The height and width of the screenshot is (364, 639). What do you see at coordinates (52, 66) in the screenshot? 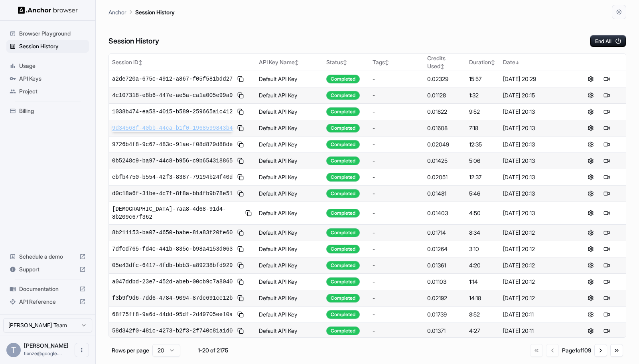
I see `span: Usage` at bounding box center [52, 66].